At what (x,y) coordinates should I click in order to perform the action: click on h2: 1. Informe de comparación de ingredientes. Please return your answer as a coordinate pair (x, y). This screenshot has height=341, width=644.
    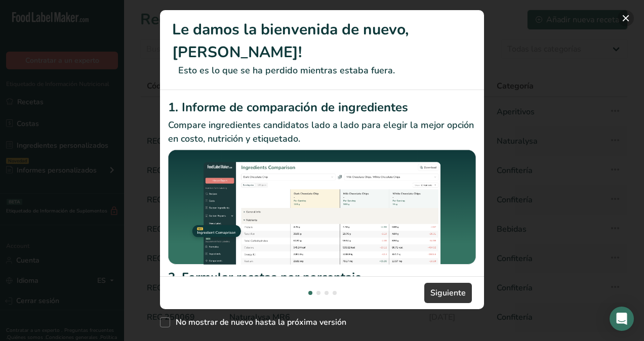
    Looking at the image, I should click on (322, 107).